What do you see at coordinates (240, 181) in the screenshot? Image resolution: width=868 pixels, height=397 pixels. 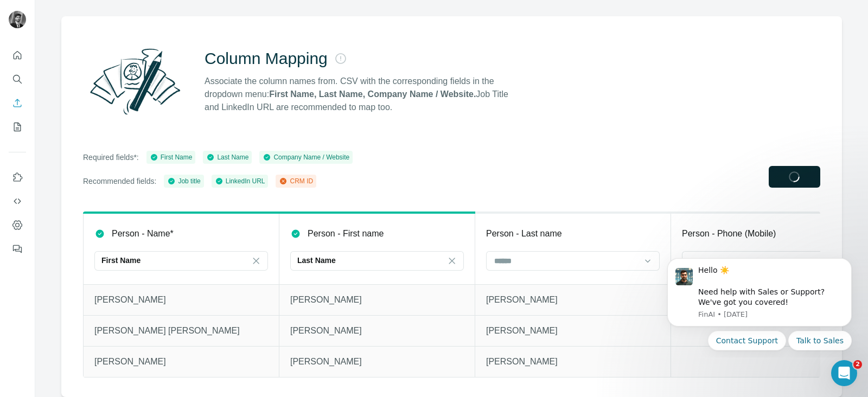 I see `div: LinkedIn URL` at bounding box center [240, 181].